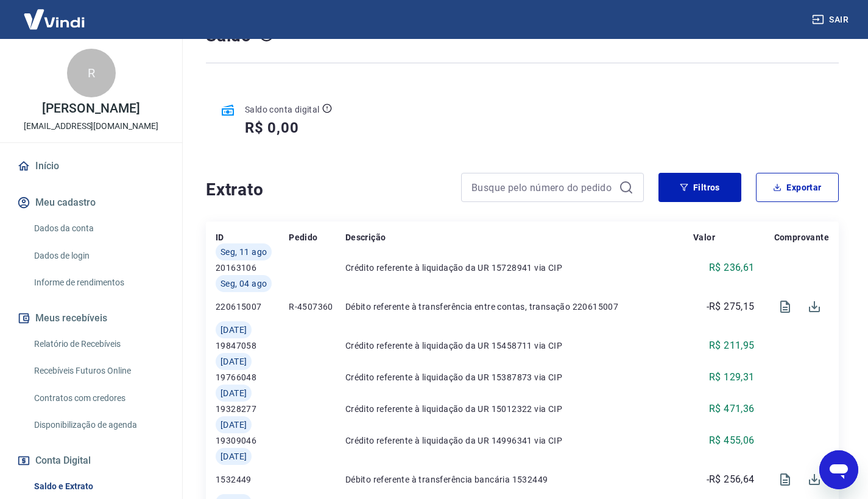 The height and width of the screenshot is (499, 868). I want to click on a: Relatório de Recebíveis, so click(98, 344).